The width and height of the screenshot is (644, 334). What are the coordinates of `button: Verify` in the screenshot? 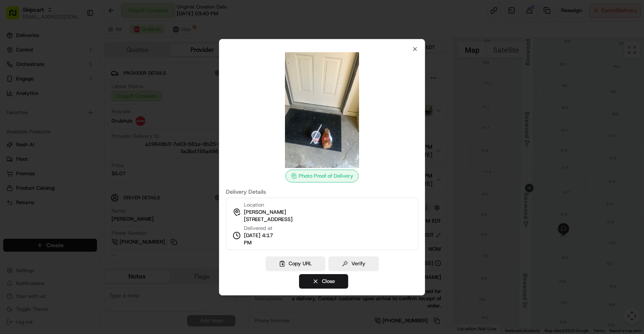 It's located at (353, 264).